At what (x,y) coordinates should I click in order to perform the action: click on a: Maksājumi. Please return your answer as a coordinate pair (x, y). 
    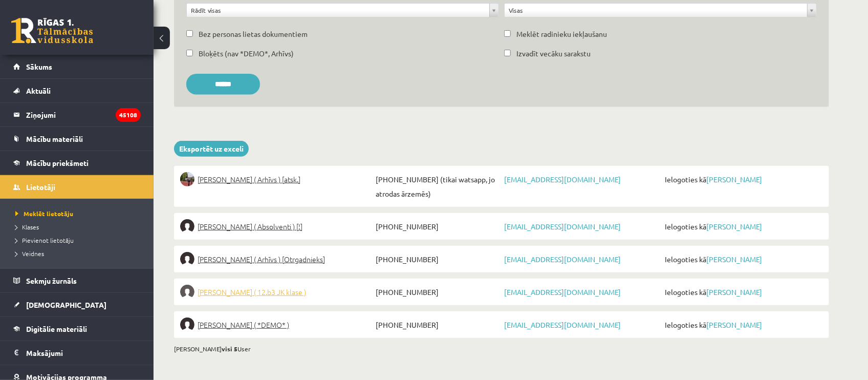
    Looking at the image, I should click on (77, 353).